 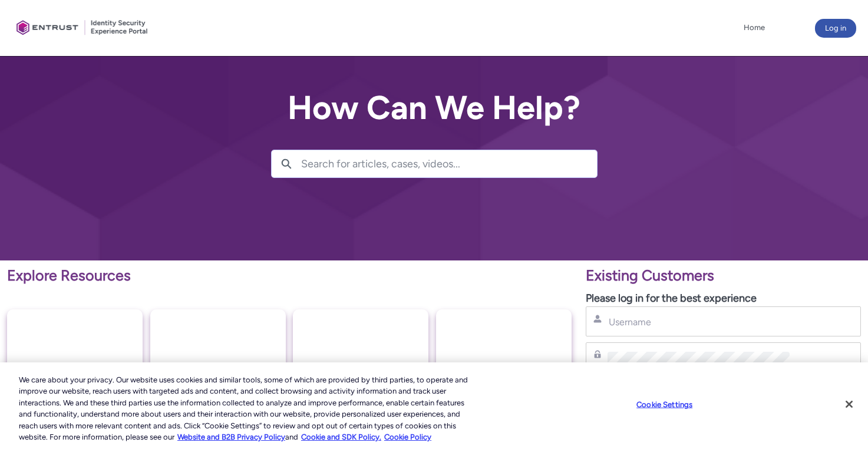 What do you see at coordinates (849, 404) in the screenshot?
I see `button: Close` at bounding box center [849, 404].